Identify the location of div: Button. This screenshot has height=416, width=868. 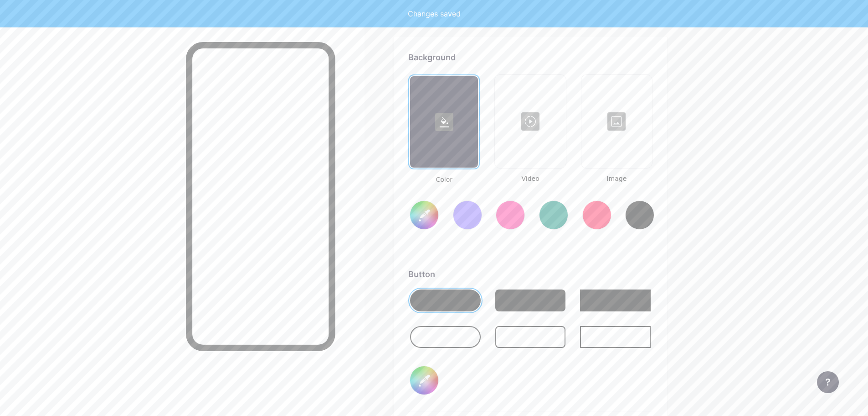
(530, 274).